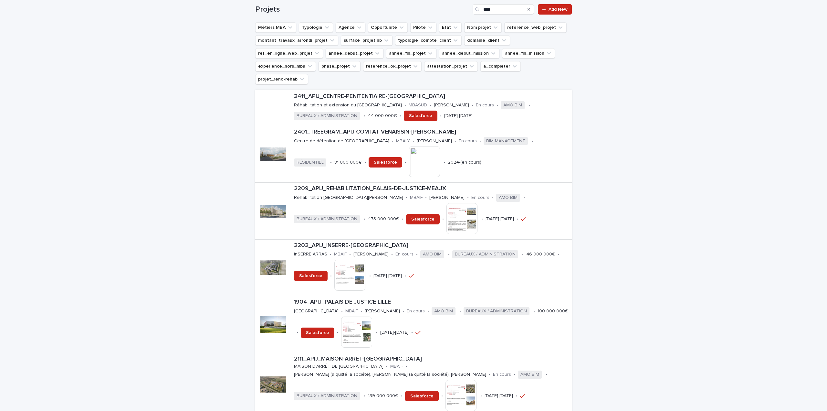  What do you see at coordinates (383, 219) in the screenshot?
I see `p: 473 000 000€` at bounding box center [383, 219].